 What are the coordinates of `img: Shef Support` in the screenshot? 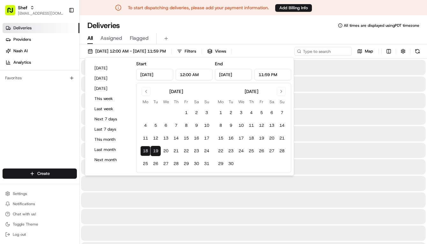 It's located at (11, 98).